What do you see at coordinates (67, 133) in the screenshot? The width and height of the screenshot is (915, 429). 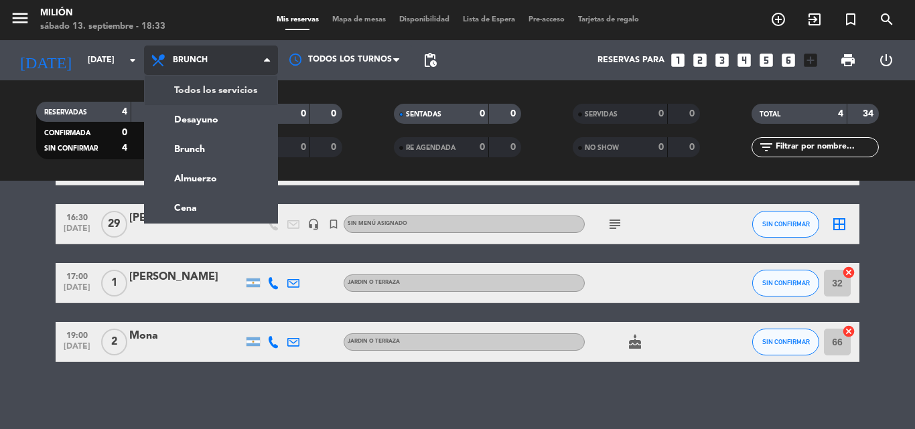 I see `span: CONFIRMADA` at bounding box center [67, 133].